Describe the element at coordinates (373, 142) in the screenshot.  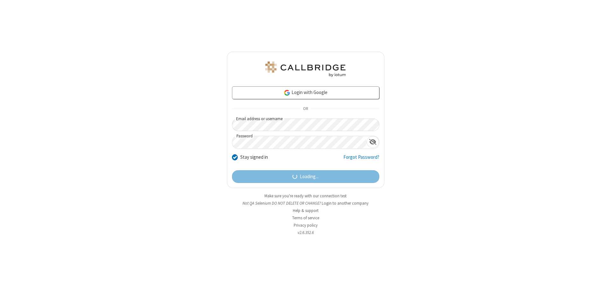
I see `div: Show password` at that location.